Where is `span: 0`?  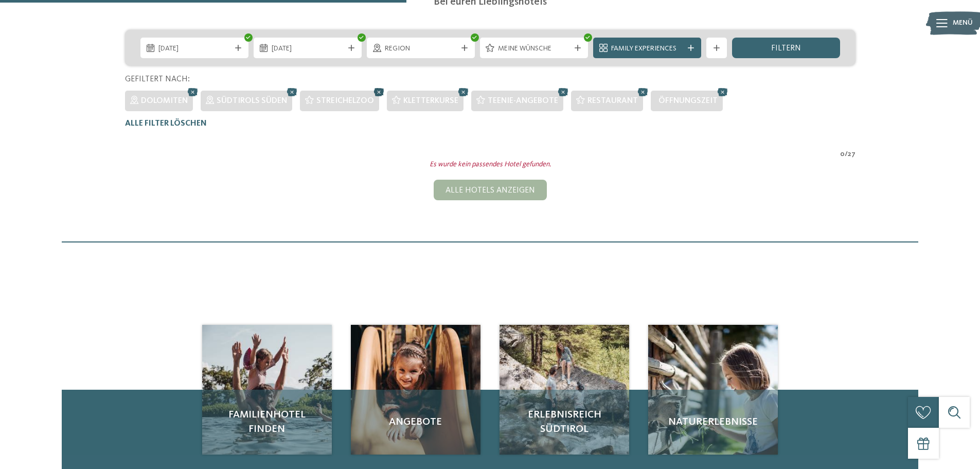
span: 0 is located at coordinates (843, 154).